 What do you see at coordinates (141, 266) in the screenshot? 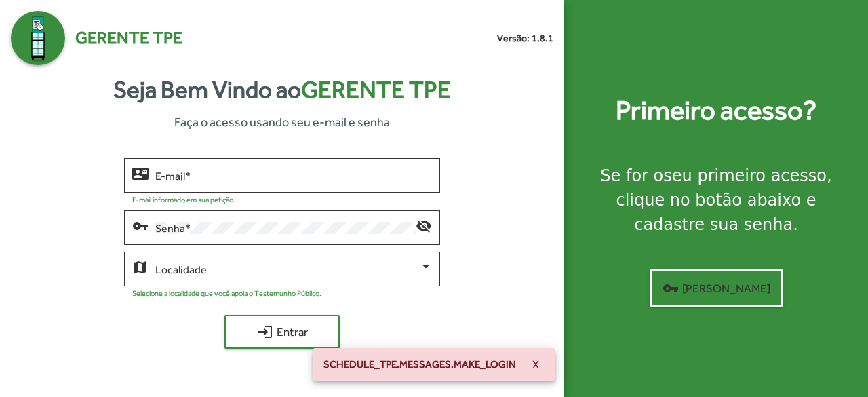
I see `mat-icon: map` at bounding box center [141, 266].